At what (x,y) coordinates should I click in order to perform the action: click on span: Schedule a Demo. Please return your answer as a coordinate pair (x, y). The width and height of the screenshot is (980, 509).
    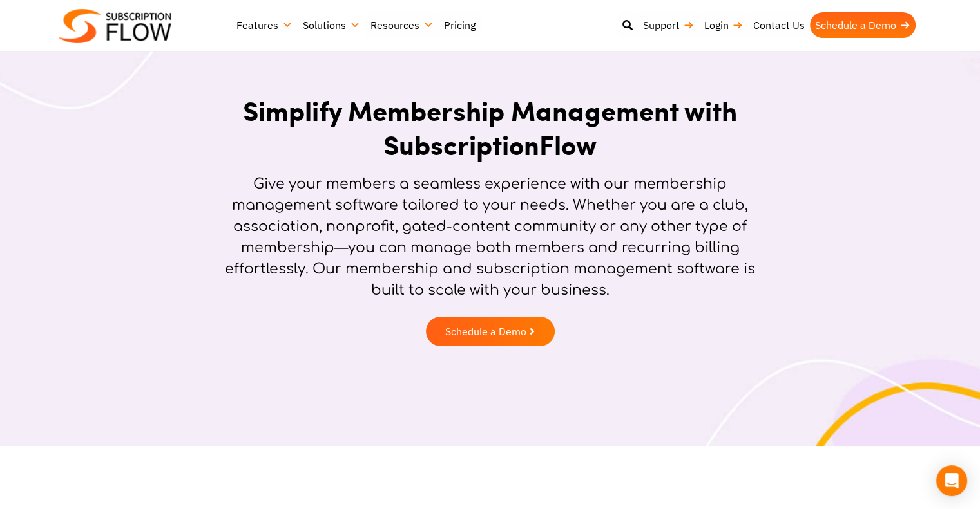
    Looking at the image, I should click on (486, 331).